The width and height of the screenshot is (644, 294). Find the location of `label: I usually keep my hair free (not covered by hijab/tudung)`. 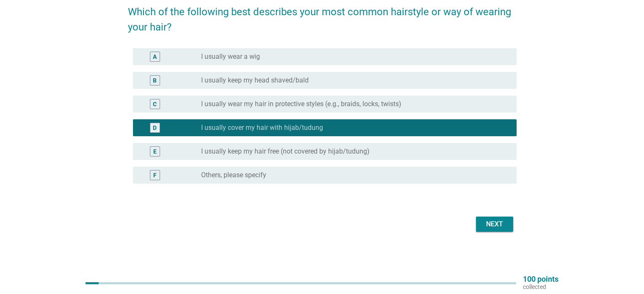

label: I usually keep my hair free (not covered by hijab/tudung) is located at coordinates (286, 151).